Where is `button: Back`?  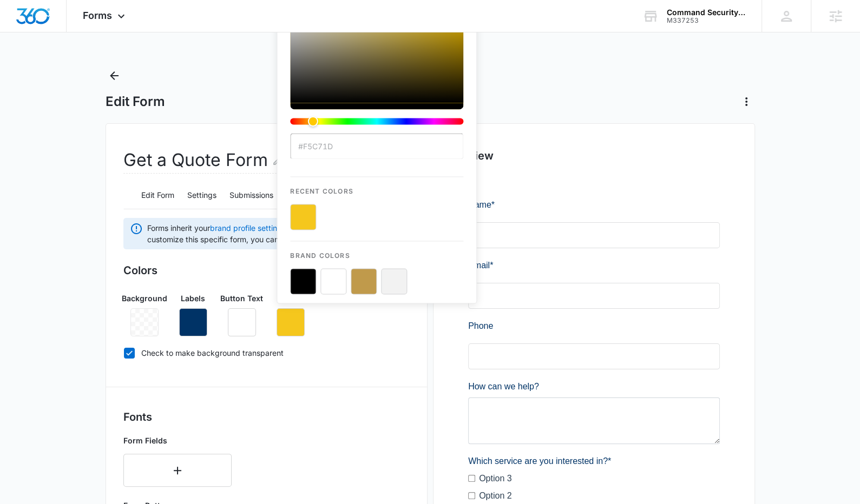 button: Back is located at coordinates (114, 76).